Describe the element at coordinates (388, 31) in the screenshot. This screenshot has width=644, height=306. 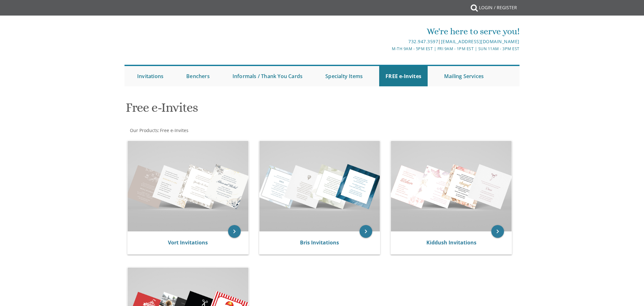
I see `div: We're here to serve you!` at that location.